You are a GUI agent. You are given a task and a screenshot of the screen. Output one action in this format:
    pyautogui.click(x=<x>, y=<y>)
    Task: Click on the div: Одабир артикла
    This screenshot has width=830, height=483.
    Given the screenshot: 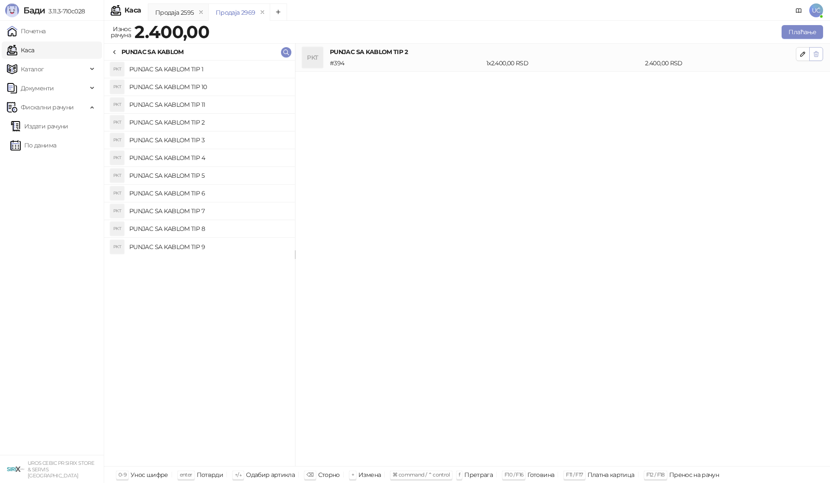 What is the action you would take?
    pyautogui.click(x=270, y=475)
    